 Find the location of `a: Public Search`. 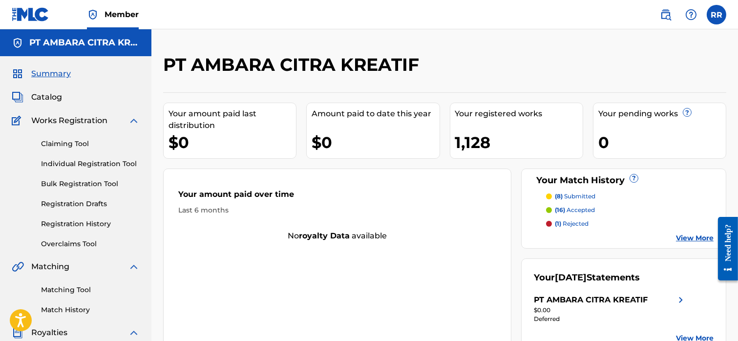

a: Public Search is located at coordinates (666, 15).